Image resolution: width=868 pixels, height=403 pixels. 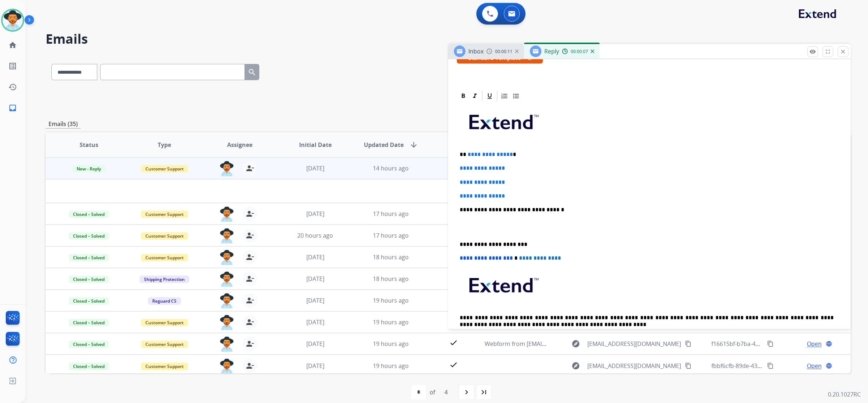 I want to click on span: Shipping Protection, so click(x=164, y=279).